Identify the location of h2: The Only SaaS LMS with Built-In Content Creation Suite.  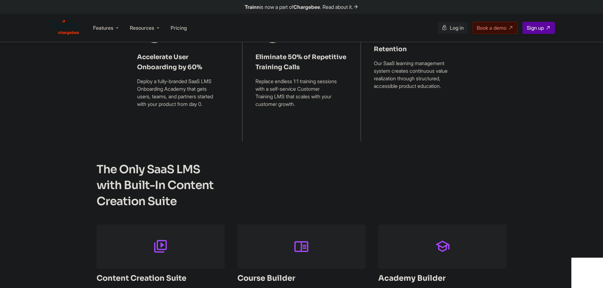
(157, 186).